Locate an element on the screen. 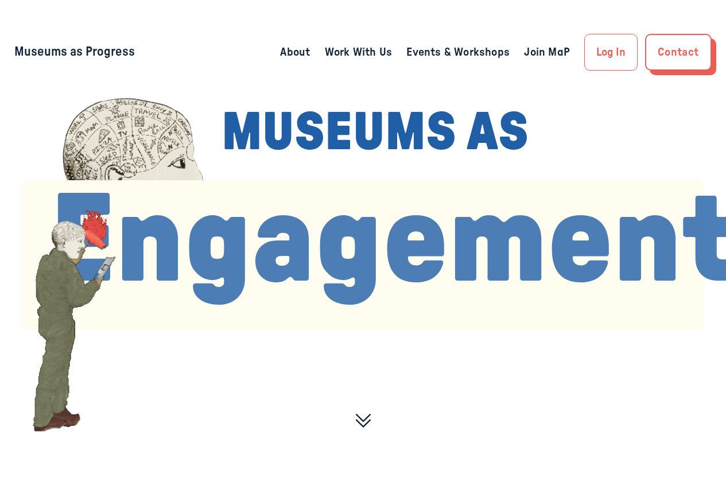 The image size is (726, 501). a: Work With Us is located at coordinates (358, 52).